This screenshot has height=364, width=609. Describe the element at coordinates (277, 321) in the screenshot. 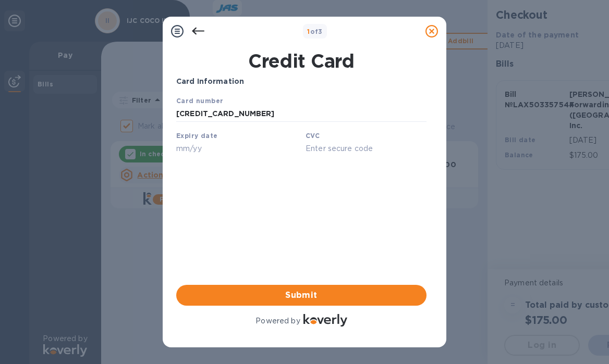

I see `p: Powered by` at that location.